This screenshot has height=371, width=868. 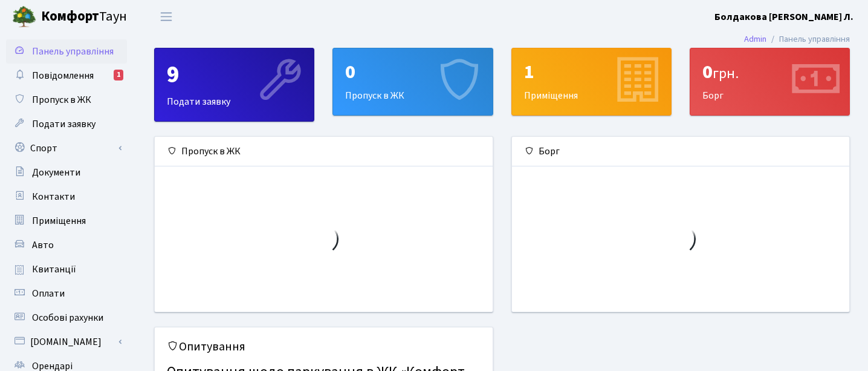 What do you see at coordinates (49, 294) in the screenshot?
I see `span: Оплати` at bounding box center [49, 294].